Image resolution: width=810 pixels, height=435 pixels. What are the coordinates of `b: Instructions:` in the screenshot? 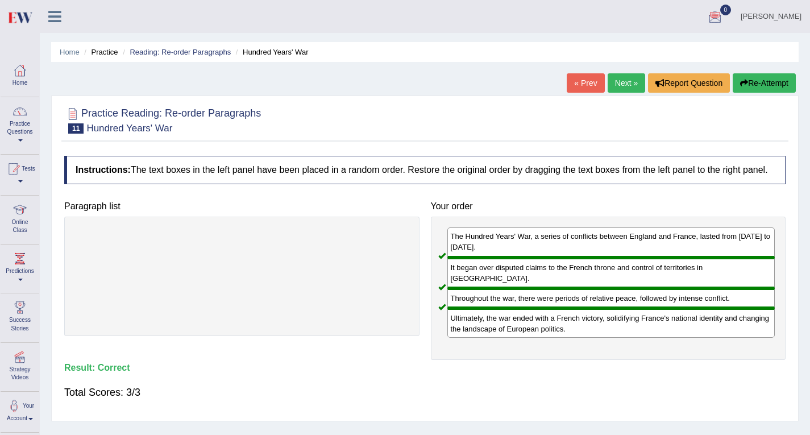 It's located at (103, 169).